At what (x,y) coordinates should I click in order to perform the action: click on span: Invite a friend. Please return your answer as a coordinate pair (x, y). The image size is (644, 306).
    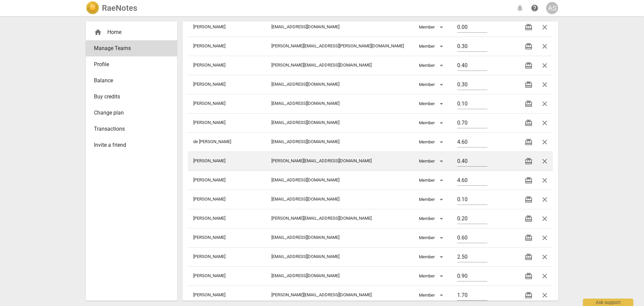
    Looking at the image, I should click on (129, 145).